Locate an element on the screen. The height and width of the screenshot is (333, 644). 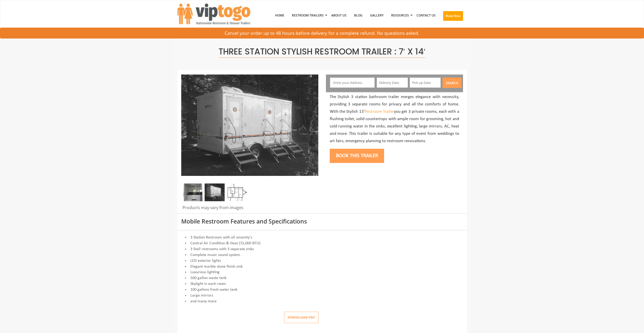
img: Zoomed out full inside view of restroom station with a stall, a mirror and a sink is located at coordinates (192, 192).